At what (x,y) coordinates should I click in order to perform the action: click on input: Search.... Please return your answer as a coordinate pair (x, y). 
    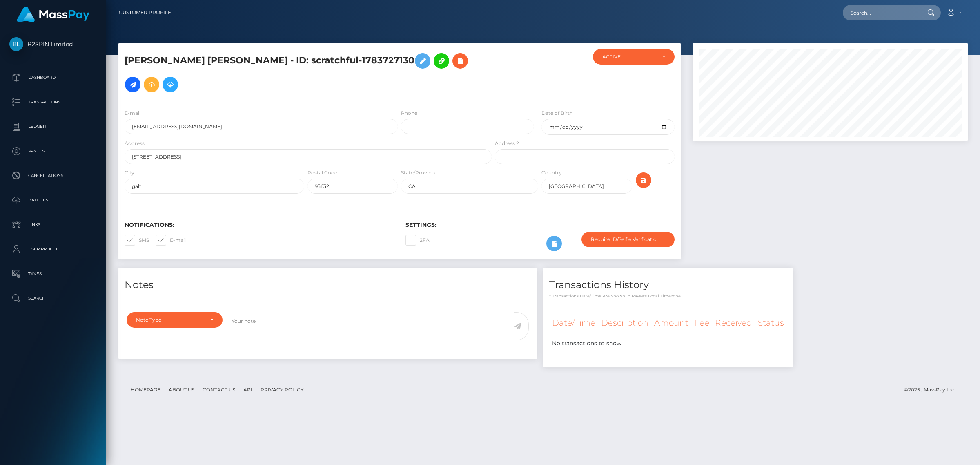
    Looking at the image, I should click on (881, 13).